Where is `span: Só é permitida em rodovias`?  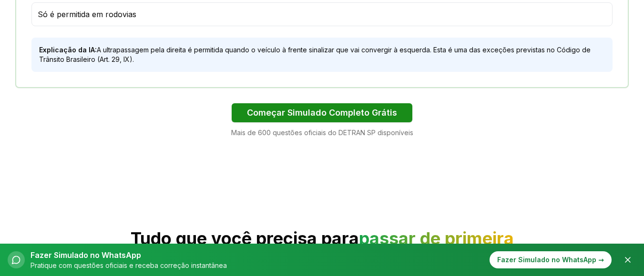
span: Só é permitida em rodovias is located at coordinates (87, 14).